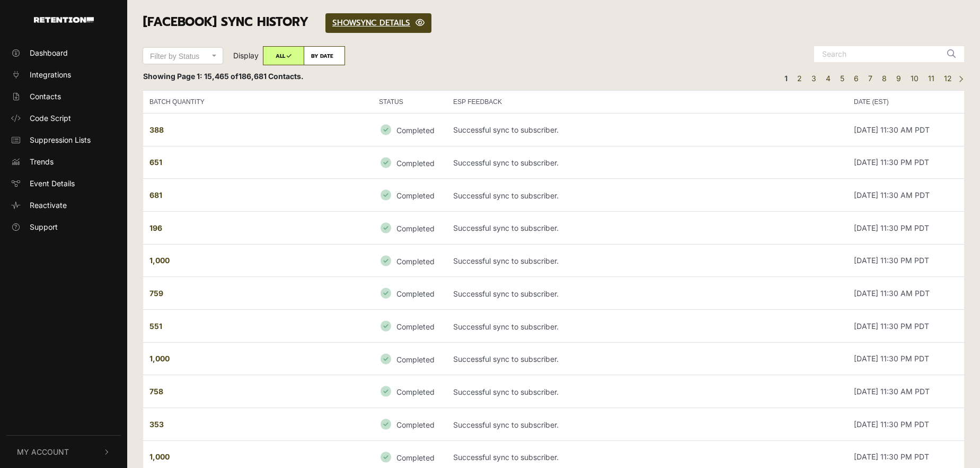 The width and height of the screenshot is (980, 468). Describe the element at coordinates (63, 118) in the screenshot. I see `a: Code Script` at that location.